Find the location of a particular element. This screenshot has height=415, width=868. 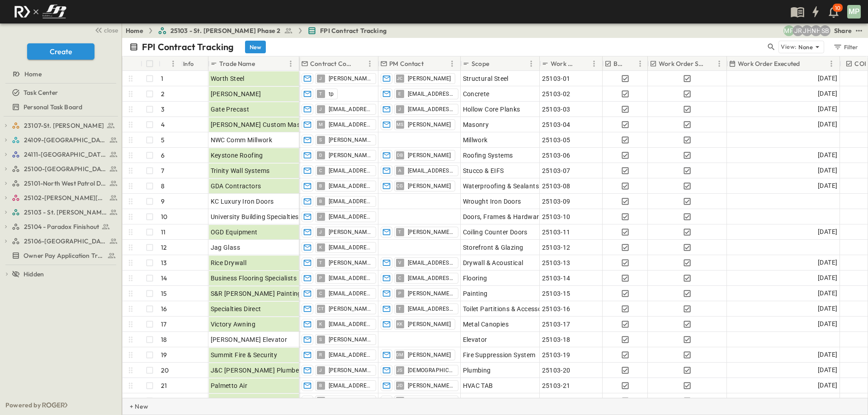

span: 25106-St. Andrews Parking Lot is located at coordinates (65, 241).